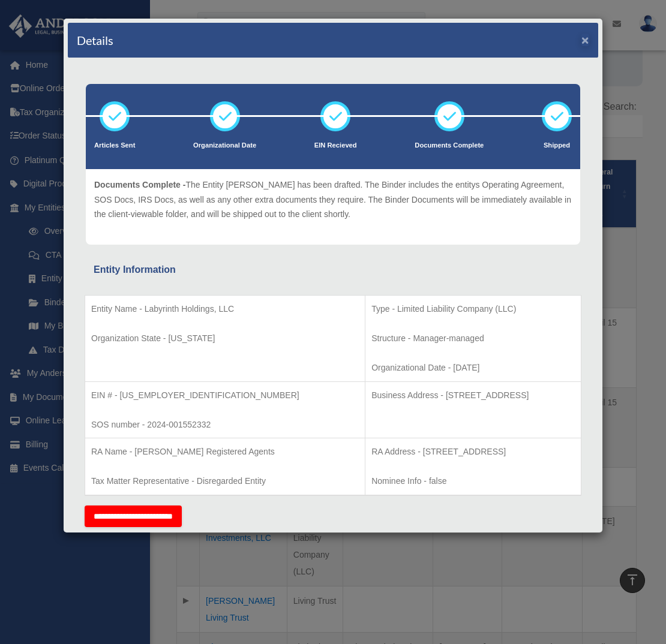 The height and width of the screenshot is (644, 666). What do you see at coordinates (225, 146) in the screenshot?
I see `p: Organizational Date` at bounding box center [225, 146].